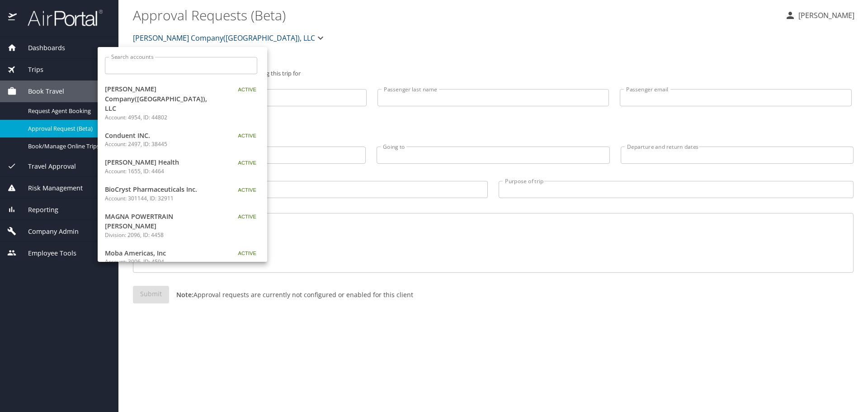 The height and width of the screenshot is (412, 868). I want to click on p: Account: 1655, ID: 4464, so click(161, 171).